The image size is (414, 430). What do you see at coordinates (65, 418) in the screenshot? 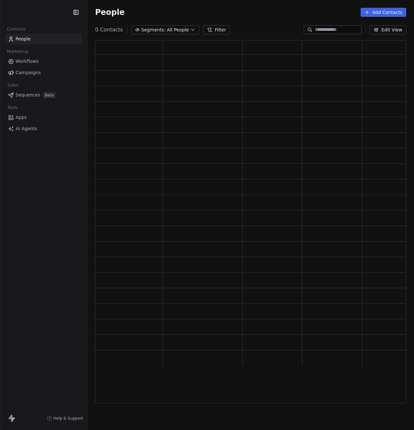
I see `a: Help & Support` at bounding box center [65, 418].